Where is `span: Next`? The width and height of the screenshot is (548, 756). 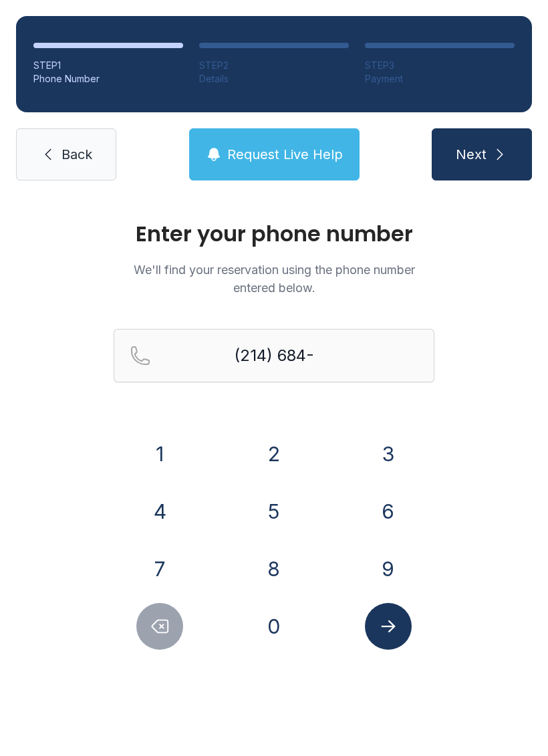
span: Next is located at coordinates (471, 154).